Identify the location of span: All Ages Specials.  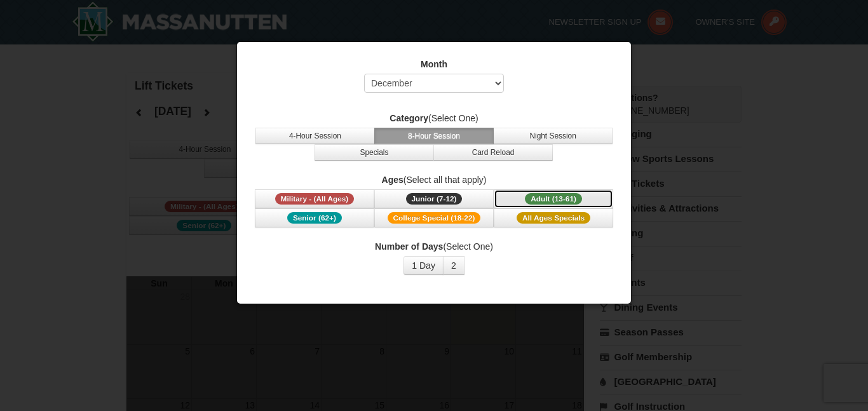
(553, 218).